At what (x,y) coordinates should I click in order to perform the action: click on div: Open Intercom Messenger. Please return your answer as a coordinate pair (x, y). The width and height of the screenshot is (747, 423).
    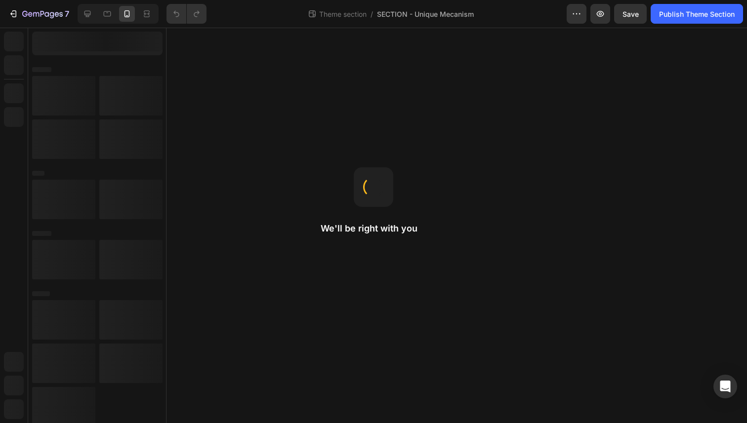
    Looking at the image, I should click on (725, 387).